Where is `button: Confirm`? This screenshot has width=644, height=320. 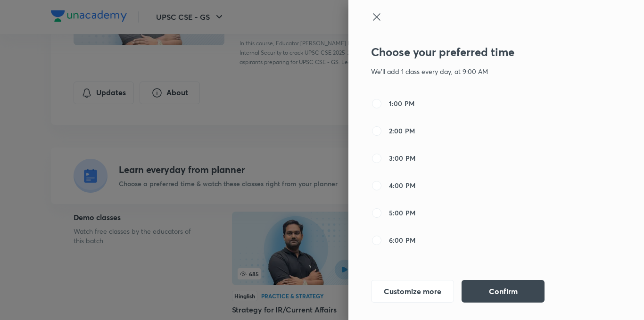
button: Confirm is located at coordinates (503, 291).